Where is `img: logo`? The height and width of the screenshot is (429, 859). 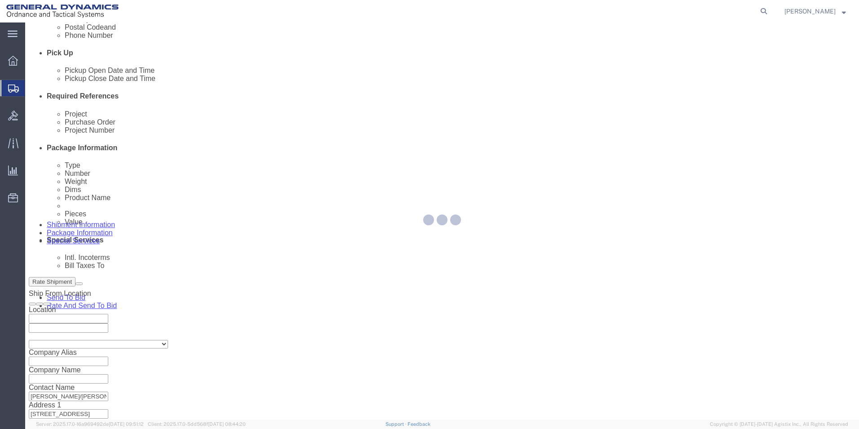
img: logo is located at coordinates (62, 11).